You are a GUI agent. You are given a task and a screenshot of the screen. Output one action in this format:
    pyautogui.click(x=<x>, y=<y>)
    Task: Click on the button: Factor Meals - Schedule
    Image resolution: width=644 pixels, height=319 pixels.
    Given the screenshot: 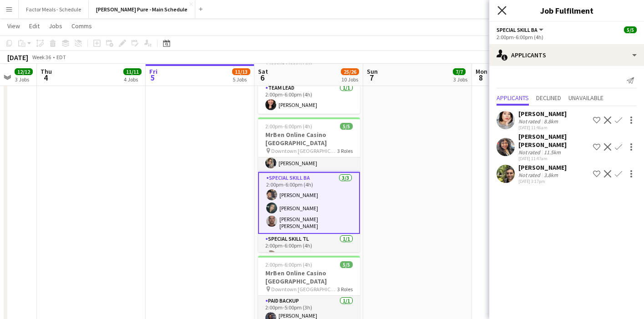 What is the action you would take?
    pyautogui.click(x=54, y=9)
    